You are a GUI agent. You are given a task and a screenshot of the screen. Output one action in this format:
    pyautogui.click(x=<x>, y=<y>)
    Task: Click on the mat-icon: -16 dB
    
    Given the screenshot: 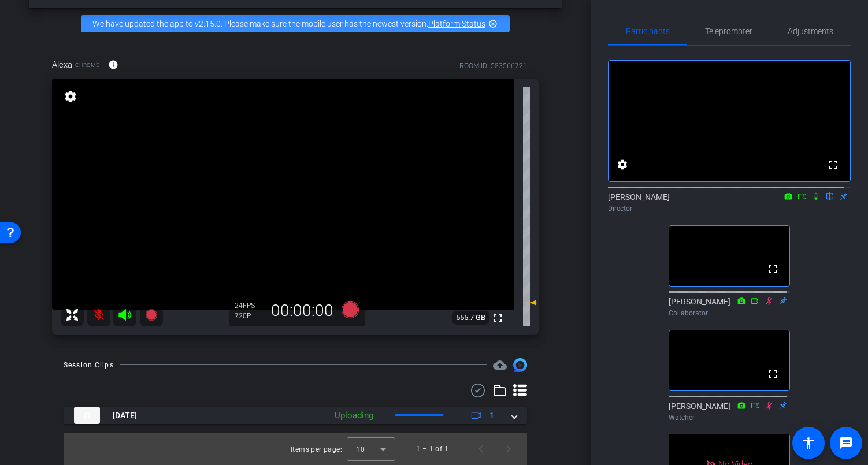 What is the action you would take?
    pyautogui.click(x=530, y=303)
    